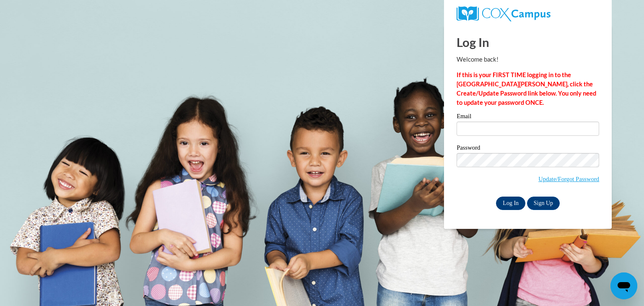  I want to click on p: Welcome back!, so click(528, 59).